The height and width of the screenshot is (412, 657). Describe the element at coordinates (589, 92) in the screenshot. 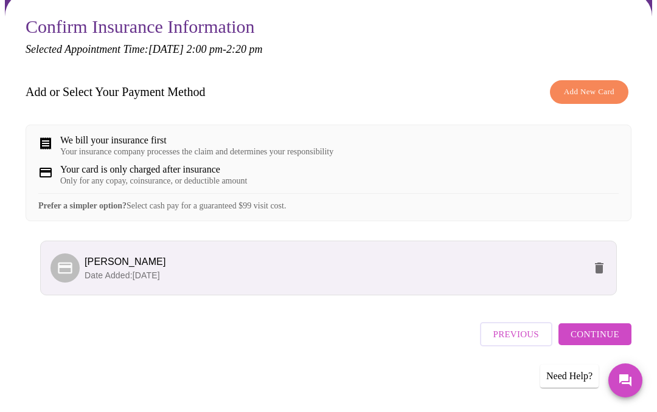

I see `button: Add New Card` at that location.